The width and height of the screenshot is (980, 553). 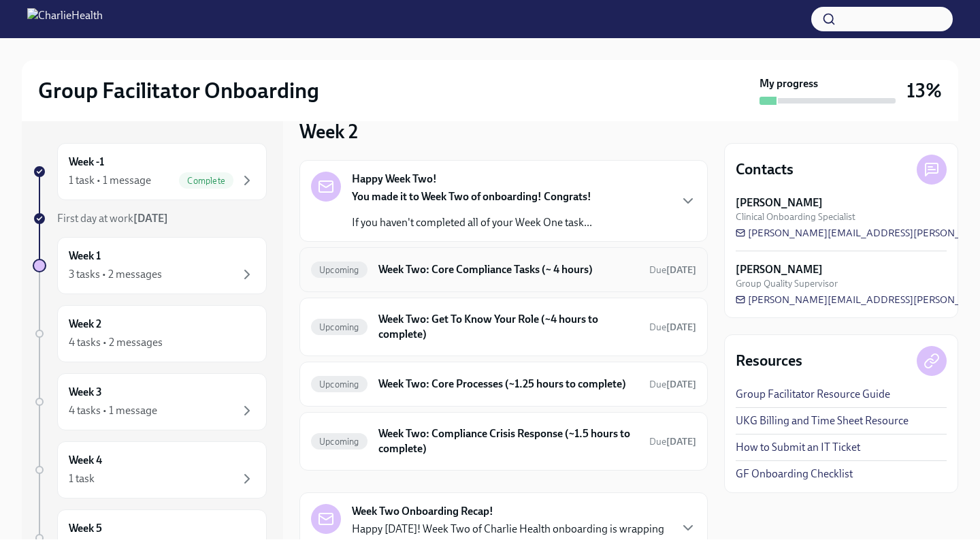 What do you see at coordinates (85, 392) in the screenshot?
I see `h6: Week 3` at bounding box center [85, 392].